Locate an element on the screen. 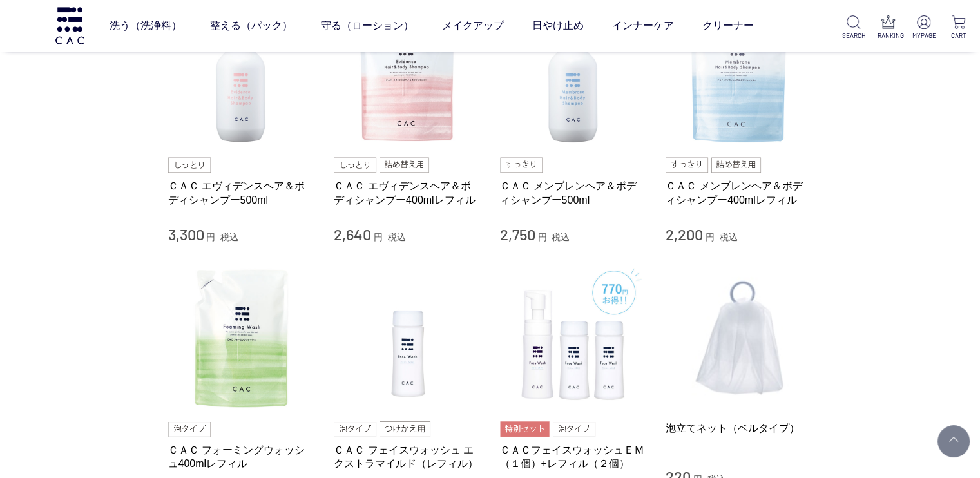 The height and width of the screenshot is (478, 980). img: つけかえ用 is located at coordinates (405, 429).